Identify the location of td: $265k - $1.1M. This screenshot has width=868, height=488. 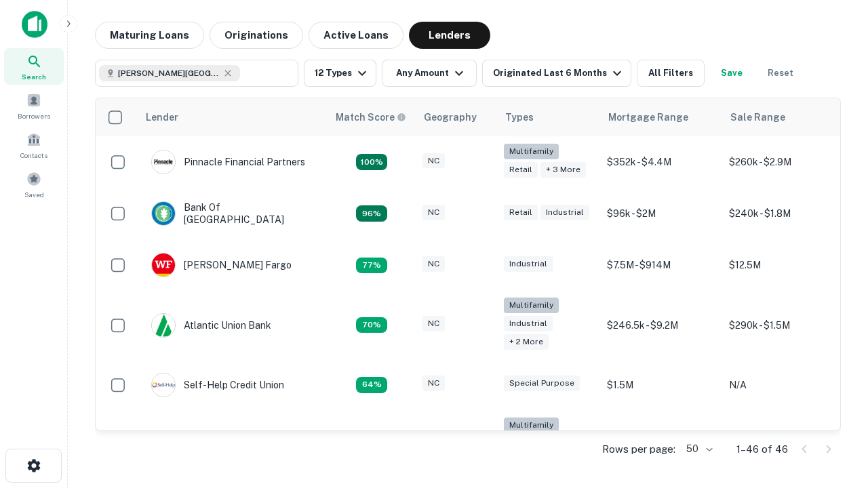
(784, 445).